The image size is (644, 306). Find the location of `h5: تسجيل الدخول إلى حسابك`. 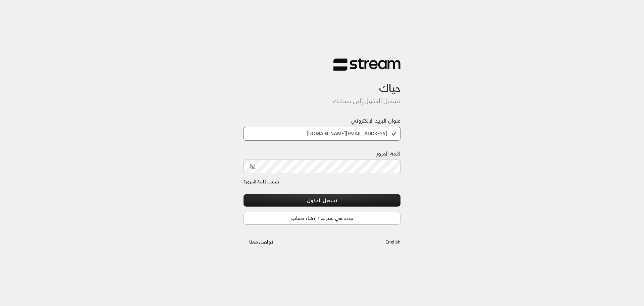

h5: تسجيل الدخول إلى حسابك is located at coordinates (322, 101).